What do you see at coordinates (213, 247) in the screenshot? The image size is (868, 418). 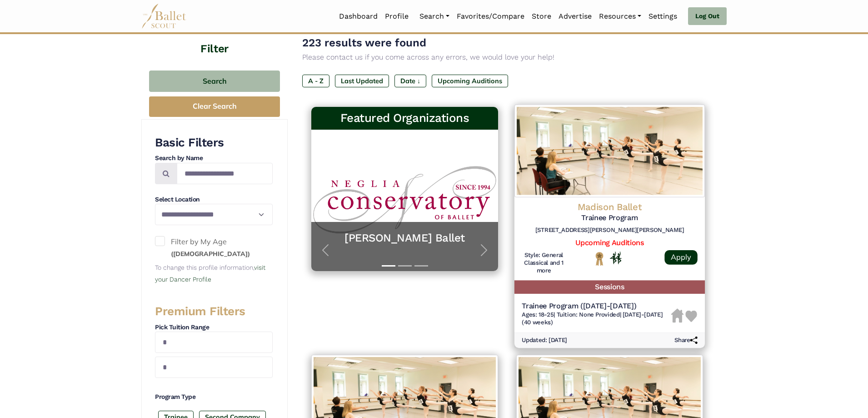 I see `label: Filter by My Age` at bounding box center [213, 247].